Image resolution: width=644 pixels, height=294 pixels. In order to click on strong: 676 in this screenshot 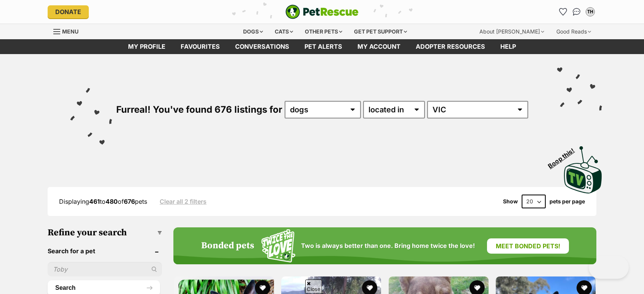, I will do `click(129, 202)`.